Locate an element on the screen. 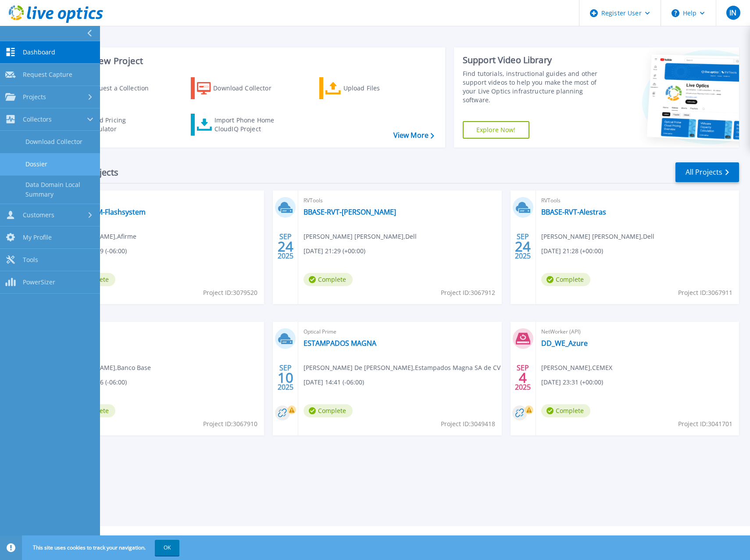 The image size is (750, 560). span: Project ID: 3067910 is located at coordinates (231, 424).